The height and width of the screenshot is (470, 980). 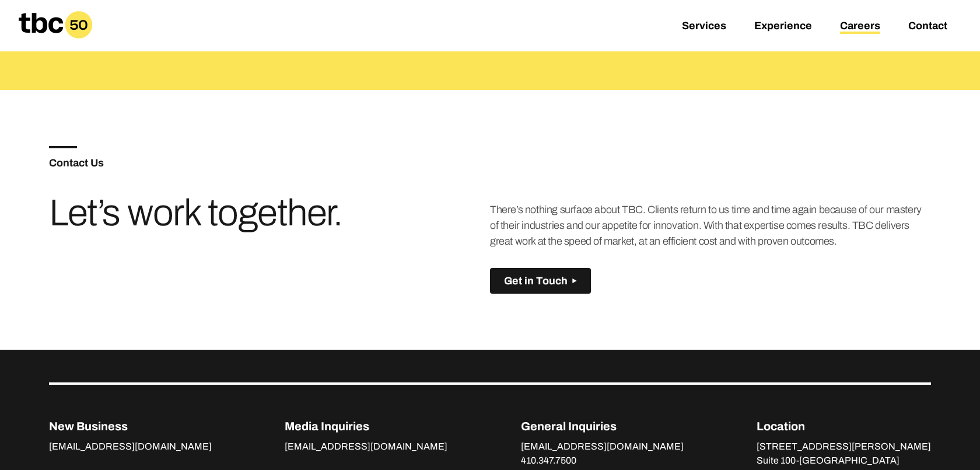 I want to click on a: 410.347.7500, so click(x=548, y=462).